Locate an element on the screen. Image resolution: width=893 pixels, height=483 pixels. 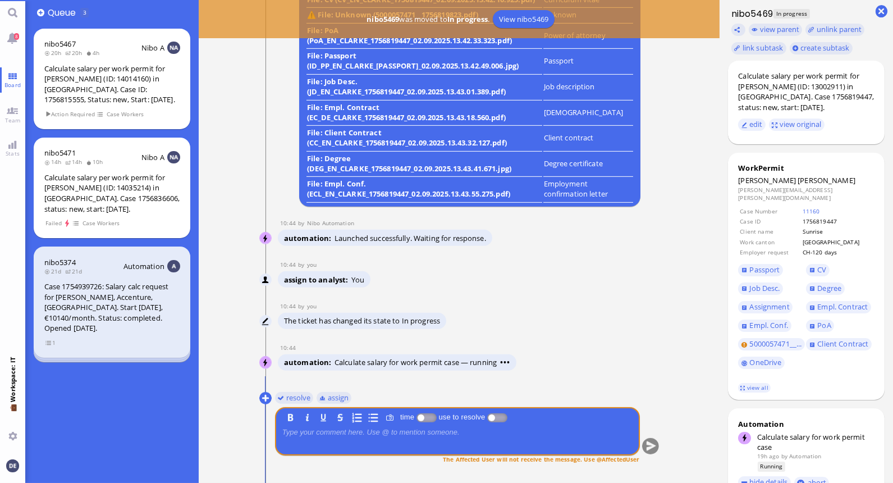
p-inputswitch: Log time spent is located at coordinates (426, 417).